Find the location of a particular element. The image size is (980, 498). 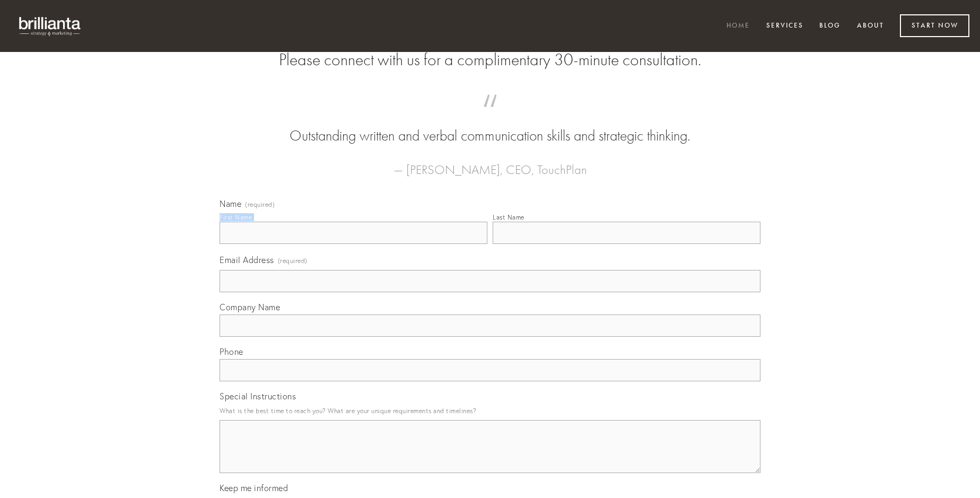

span: Special Instructions is located at coordinates (258, 396).